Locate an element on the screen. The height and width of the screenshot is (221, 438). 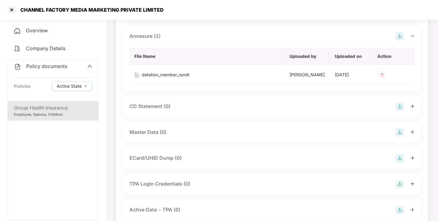
button: Active Statedown is located at coordinates (72, 86).